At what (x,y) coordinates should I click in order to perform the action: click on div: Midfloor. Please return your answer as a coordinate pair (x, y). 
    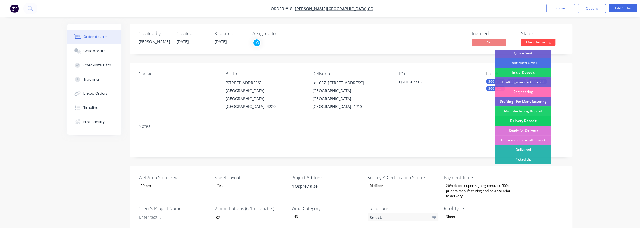
    Looking at the image, I should click on (376, 185).